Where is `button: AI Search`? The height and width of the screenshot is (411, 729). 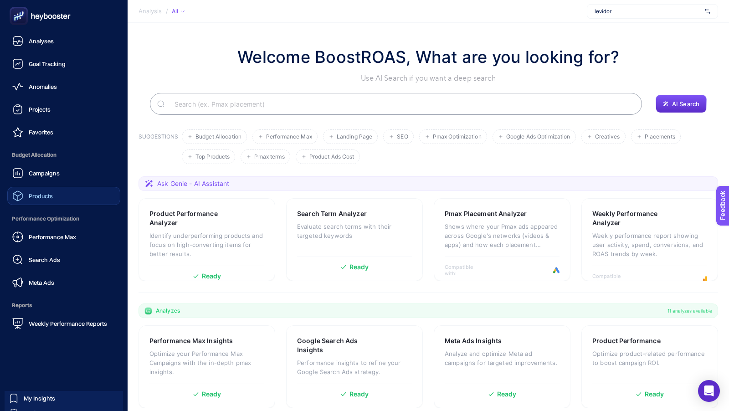
button: AI Search is located at coordinates (681, 104).